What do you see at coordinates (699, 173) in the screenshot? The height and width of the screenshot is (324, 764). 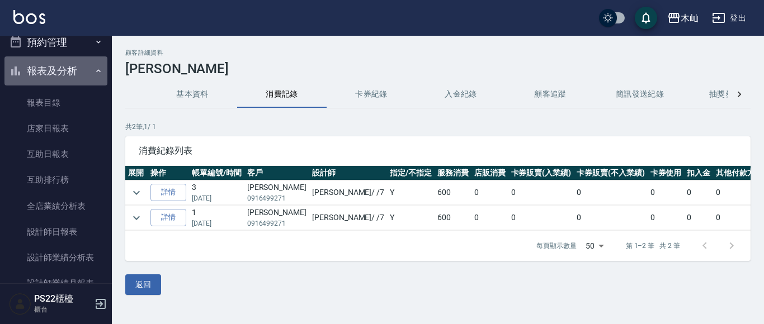 I see `th: 扣入金` at bounding box center [699, 173].